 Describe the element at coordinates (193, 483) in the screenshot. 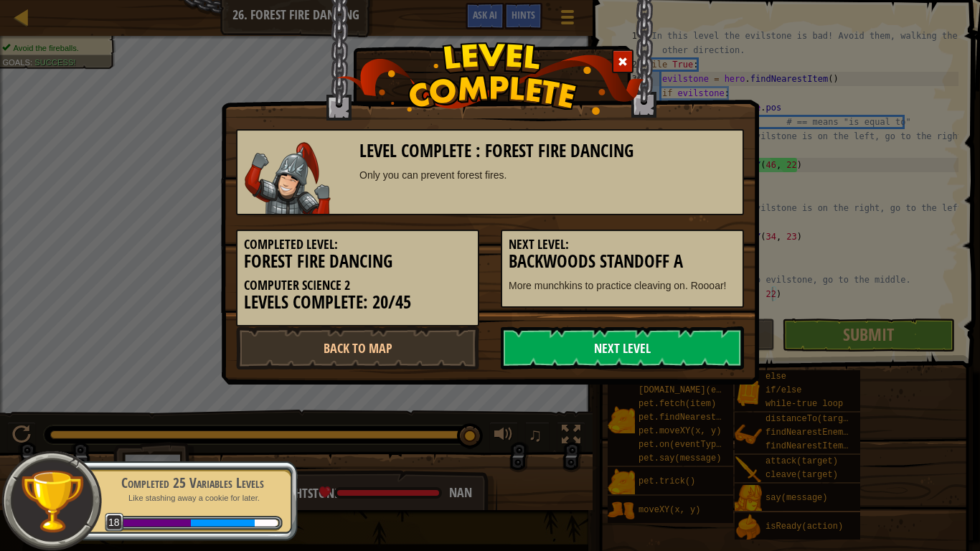

I see `div: Completed 25 Variables Levels` at that location.